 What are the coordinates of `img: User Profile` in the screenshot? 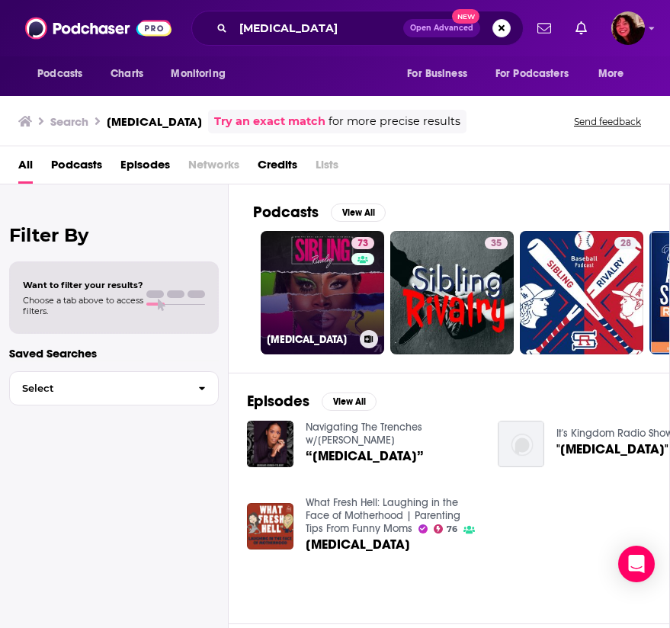 It's located at (628, 28).